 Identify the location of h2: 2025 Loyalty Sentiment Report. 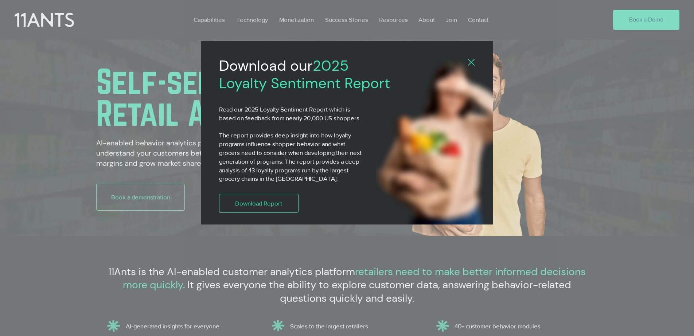
(306, 74).